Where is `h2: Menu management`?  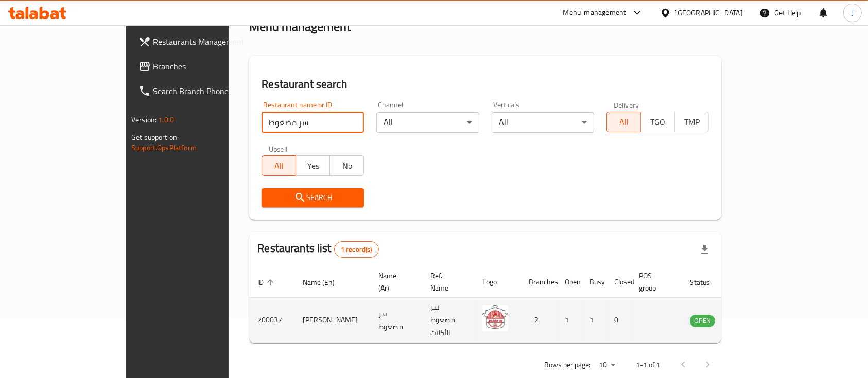 h2: Menu management is located at coordinates (300, 27).